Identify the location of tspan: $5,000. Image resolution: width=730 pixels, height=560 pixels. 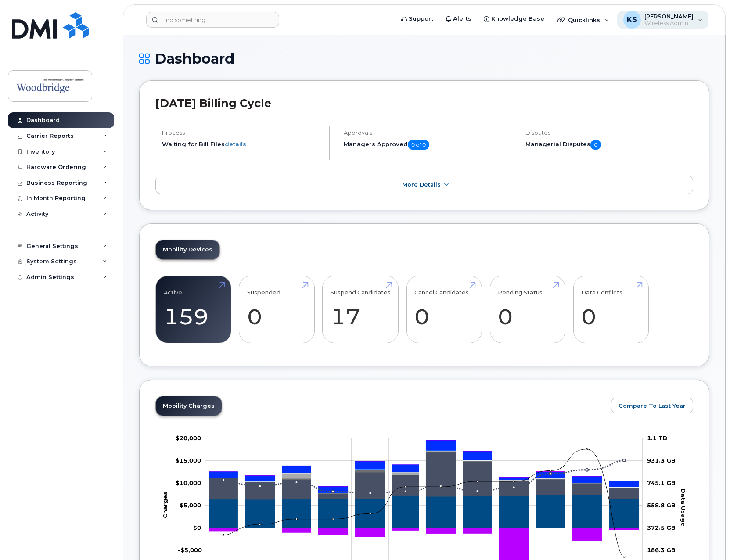
(190, 505).